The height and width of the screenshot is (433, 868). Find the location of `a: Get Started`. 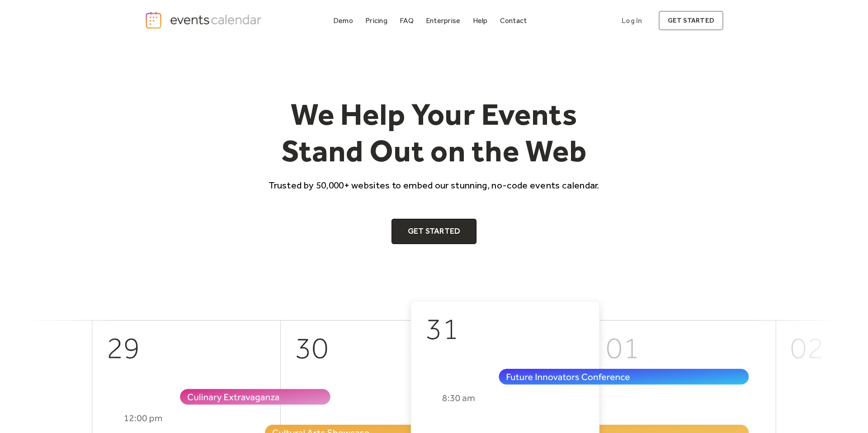

a: Get Started is located at coordinates (434, 231).